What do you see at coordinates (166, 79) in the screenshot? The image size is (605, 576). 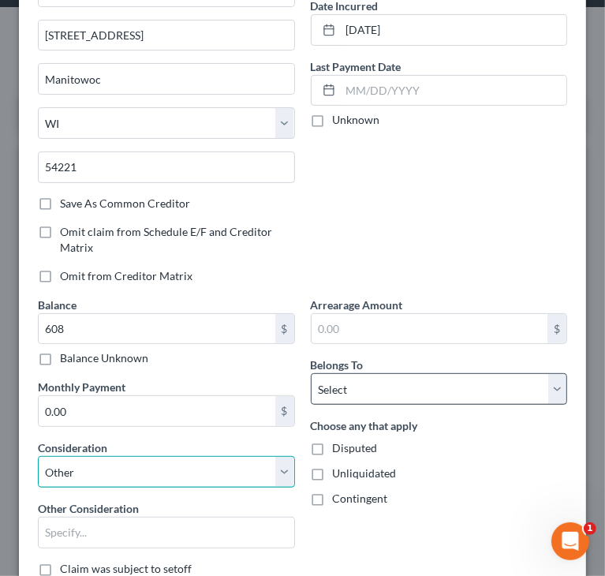 I see `input: Enter city...` at bounding box center [166, 79].